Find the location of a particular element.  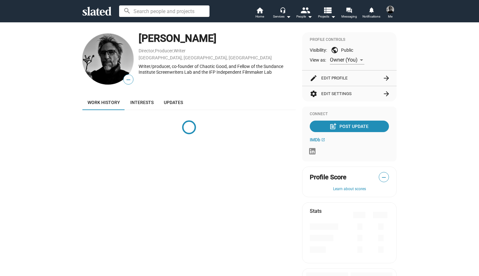

button: People is located at coordinates (304, 13).